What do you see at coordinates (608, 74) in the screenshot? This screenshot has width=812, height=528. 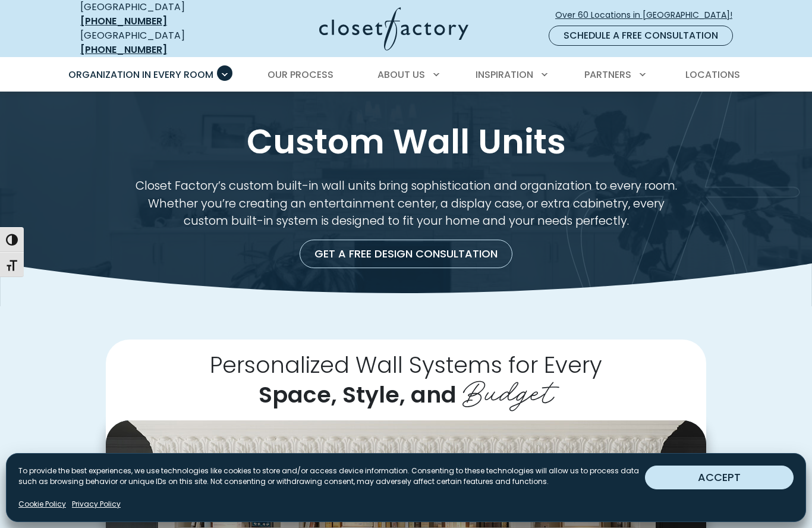 I see `span: Partners` at bounding box center [608, 74].